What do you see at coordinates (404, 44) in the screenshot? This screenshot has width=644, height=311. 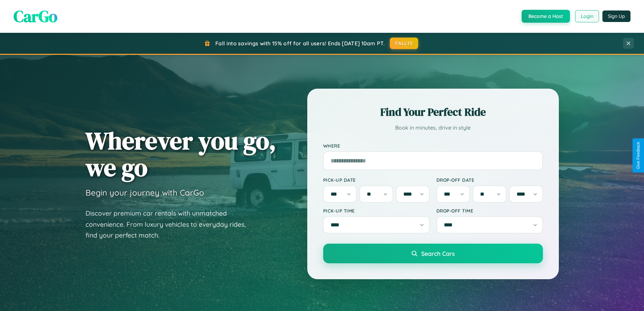 I see `button: FALL15` at bounding box center [404, 44].